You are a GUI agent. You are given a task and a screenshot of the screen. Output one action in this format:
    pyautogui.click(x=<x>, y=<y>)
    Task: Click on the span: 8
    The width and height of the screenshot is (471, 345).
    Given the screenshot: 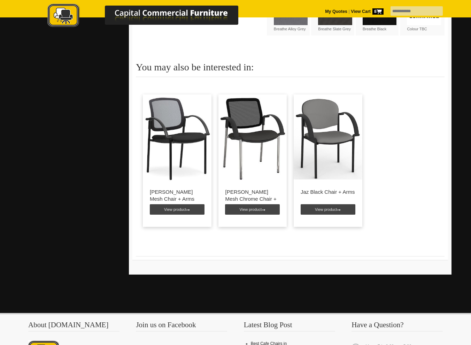 What is the action you would take?
    pyautogui.click(x=378, y=11)
    